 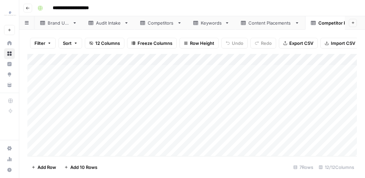 What do you see at coordinates (9, 14) in the screenshot?
I see `button: Workspace: PartnerCentric Sales Tools` at bounding box center [9, 14].